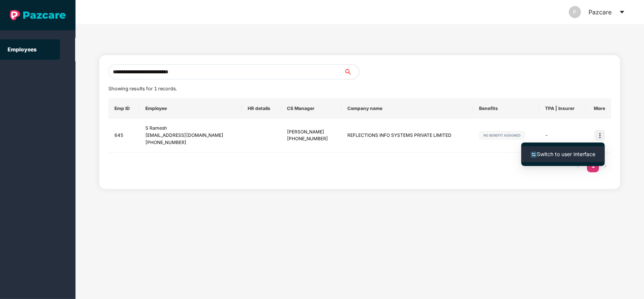  What do you see at coordinates (262, 109) in the screenshot?
I see `th: HR details` at bounding box center [262, 109].